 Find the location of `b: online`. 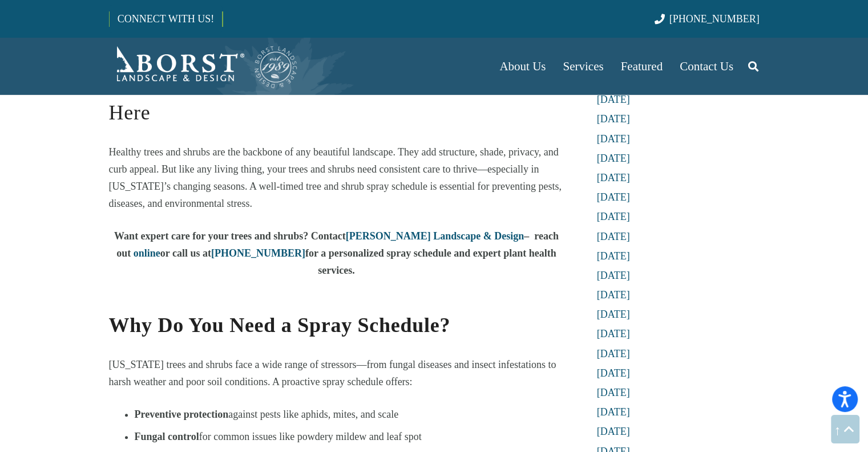

b: online is located at coordinates (147, 253).